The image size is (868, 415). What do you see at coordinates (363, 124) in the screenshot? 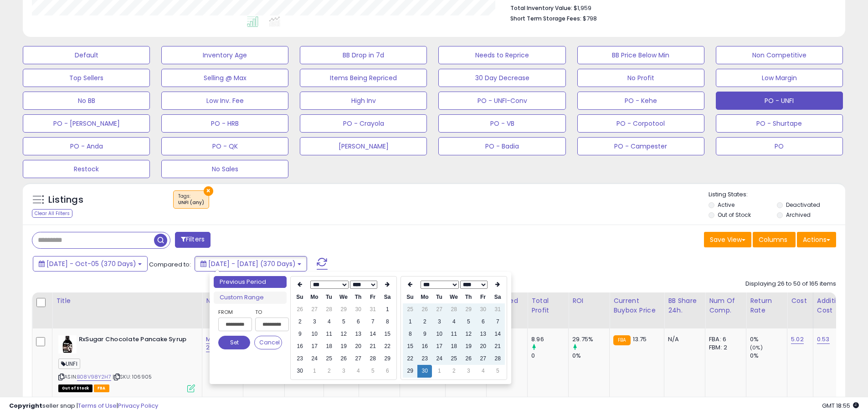
I see `button: PO - Crayola` at bounding box center [363, 124].